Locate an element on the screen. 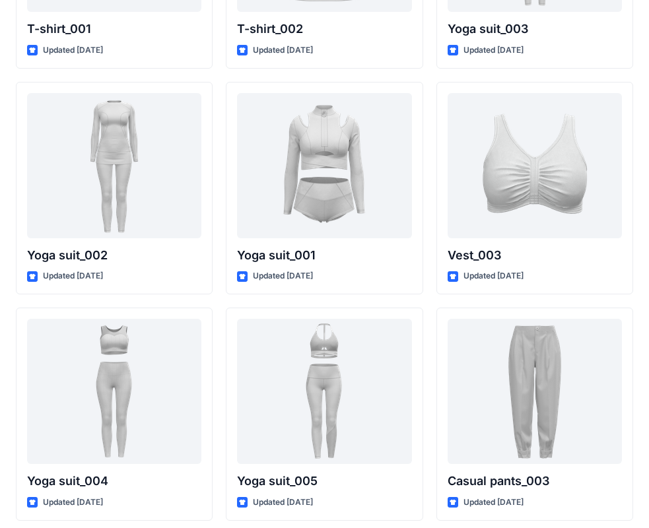  a: Vest_003 is located at coordinates (535, 166).